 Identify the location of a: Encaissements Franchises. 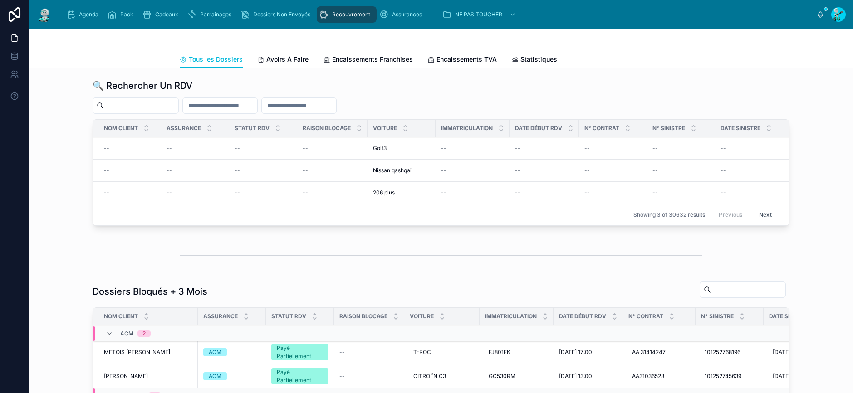
(368, 60).